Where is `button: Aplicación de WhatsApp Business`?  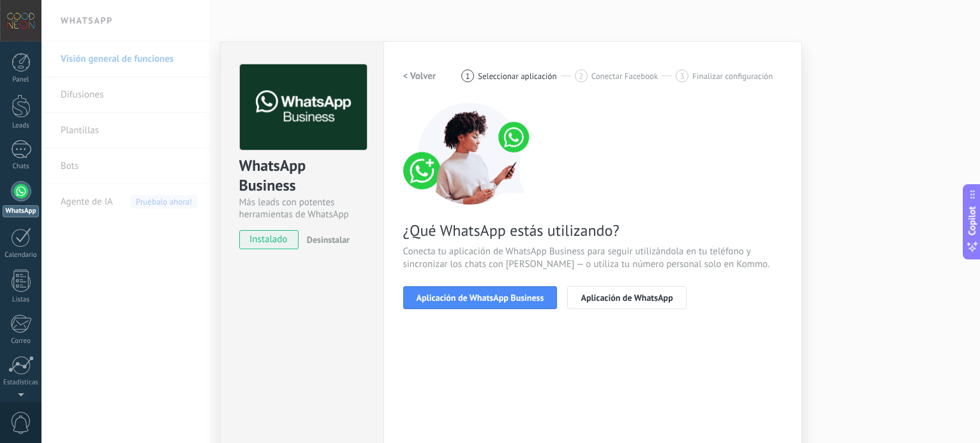 button: Aplicación de WhatsApp Business is located at coordinates (481, 298).